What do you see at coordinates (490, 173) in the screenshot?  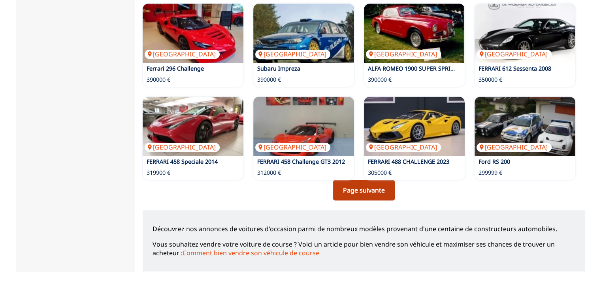 I see `p: 299999 €` at bounding box center [490, 173].